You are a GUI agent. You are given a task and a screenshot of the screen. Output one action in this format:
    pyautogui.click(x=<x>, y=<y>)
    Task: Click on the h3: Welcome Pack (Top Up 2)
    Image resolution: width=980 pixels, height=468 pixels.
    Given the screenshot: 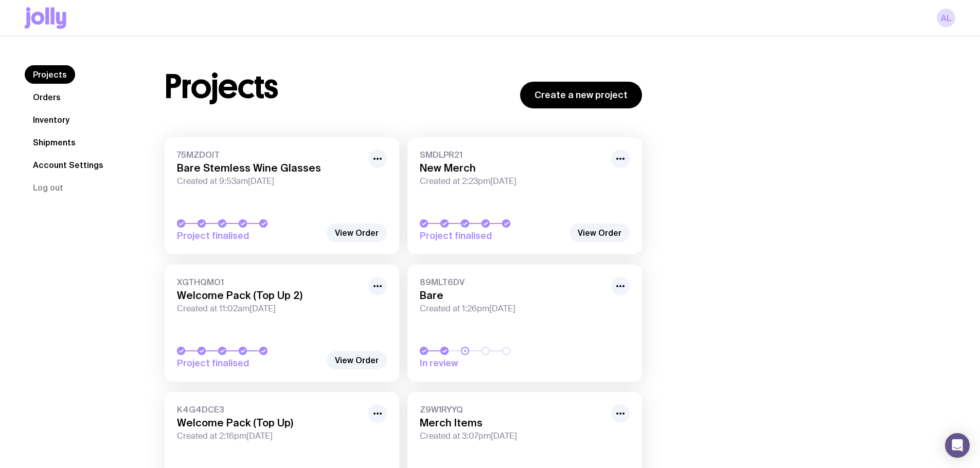 What is the action you would take?
    pyautogui.click(x=270, y=295)
    